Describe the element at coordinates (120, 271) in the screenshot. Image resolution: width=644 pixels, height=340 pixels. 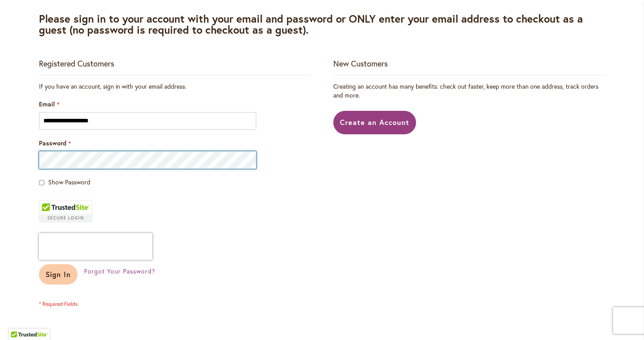
I see `span: Forgot Your Password?` at that location.